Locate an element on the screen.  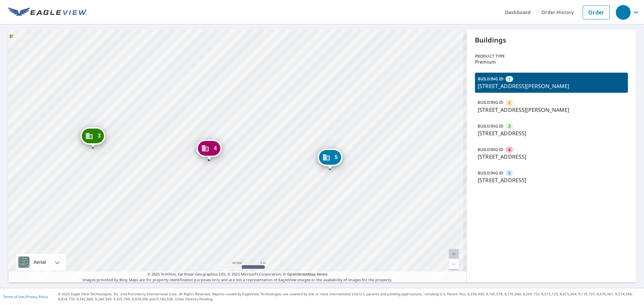
span: 2 is located at coordinates (509, 103).